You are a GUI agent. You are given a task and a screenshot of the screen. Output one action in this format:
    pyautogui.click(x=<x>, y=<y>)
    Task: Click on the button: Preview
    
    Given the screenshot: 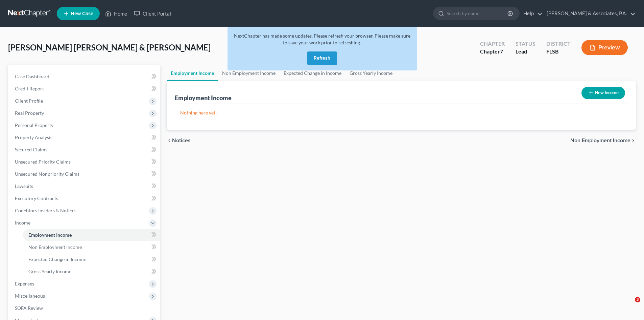 What is the action you would take?
    pyautogui.click(x=604, y=47)
    